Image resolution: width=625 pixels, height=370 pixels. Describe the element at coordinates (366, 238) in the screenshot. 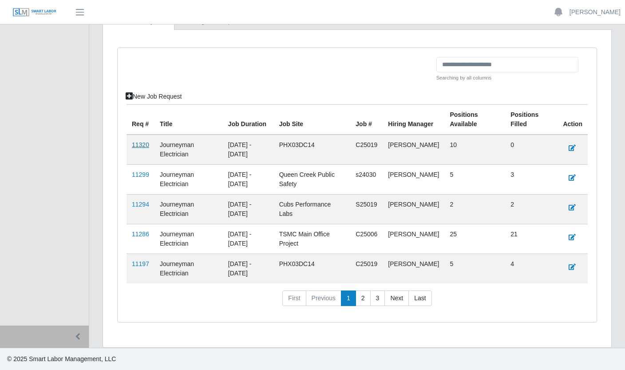

I see `td: C25006` at that location.